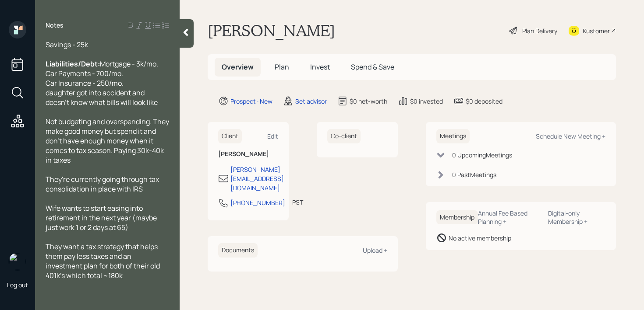 The width and height of the screenshot is (644, 310). Describe the element at coordinates (238, 67) in the screenshot. I see `span: Overview` at that location.